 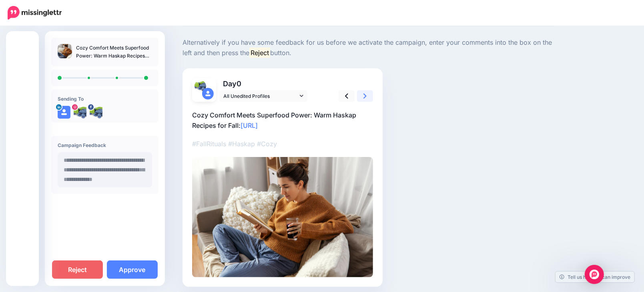 What do you see at coordinates (594, 274) in the screenshot?
I see `div: Open Intercom Messenger` at bounding box center [594, 274].